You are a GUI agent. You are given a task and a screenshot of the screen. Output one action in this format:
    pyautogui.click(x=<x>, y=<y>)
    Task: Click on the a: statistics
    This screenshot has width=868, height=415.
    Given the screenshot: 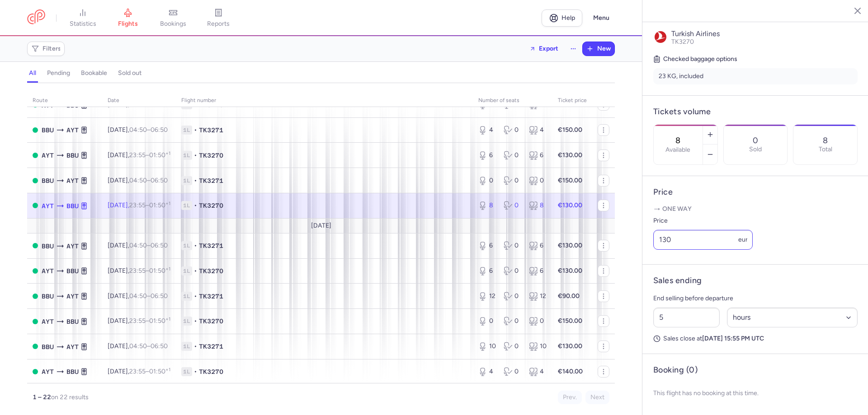 What is the action you would take?
    pyautogui.click(x=82, y=18)
    